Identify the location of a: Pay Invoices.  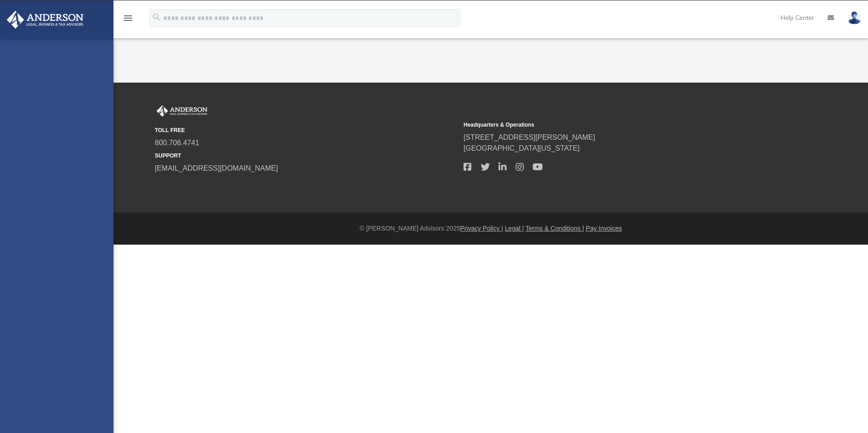
(604, 228).